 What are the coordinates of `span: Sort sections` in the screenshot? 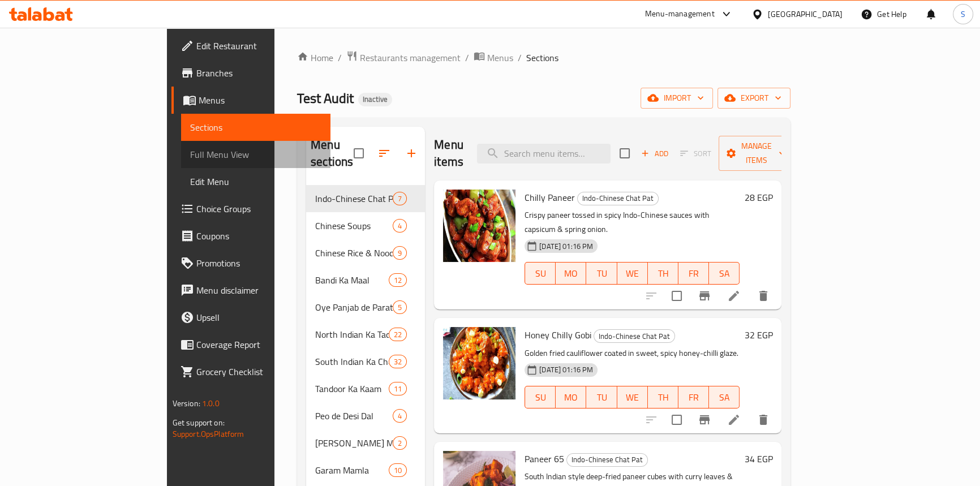 It's located at (385, 153).